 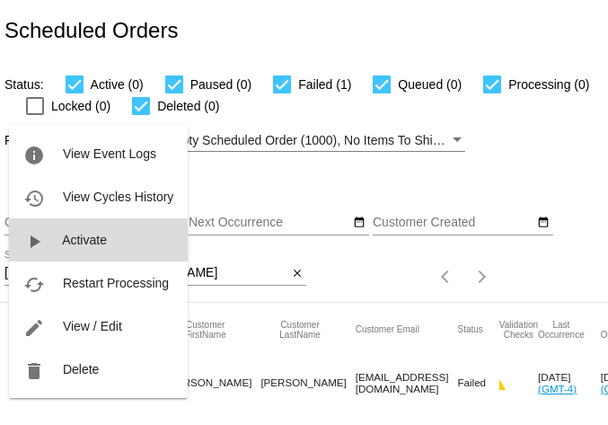 I want to click on span: View / Edit, so click(x=92, y=326).